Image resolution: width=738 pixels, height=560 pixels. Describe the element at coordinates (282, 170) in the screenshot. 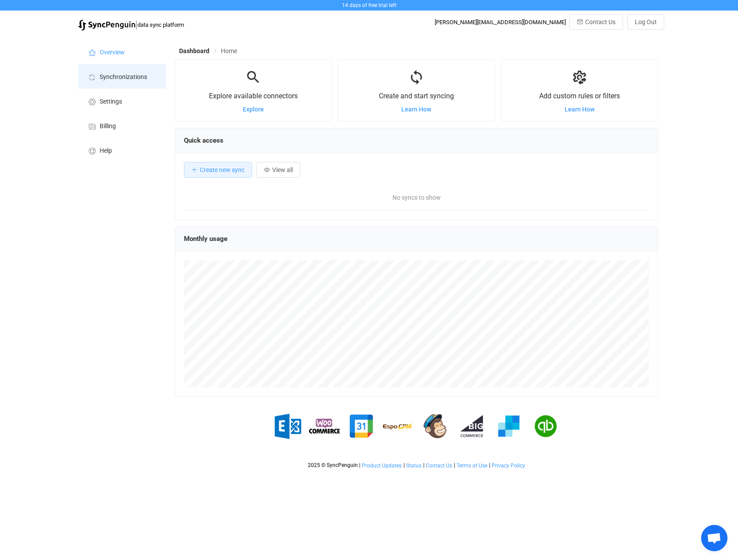

I see `span: View all` at that location.